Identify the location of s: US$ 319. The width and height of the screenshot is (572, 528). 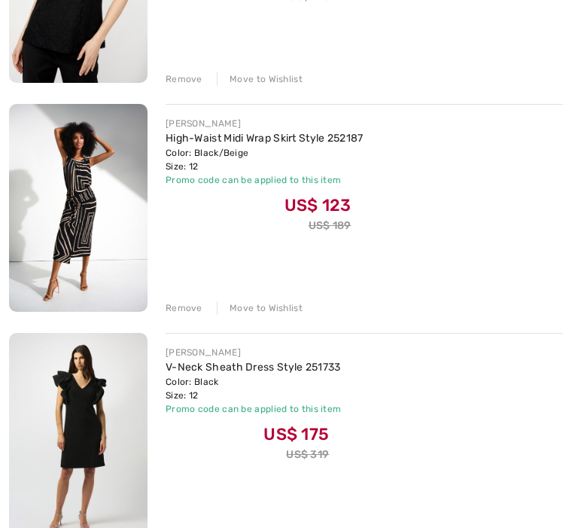
(307, 454).